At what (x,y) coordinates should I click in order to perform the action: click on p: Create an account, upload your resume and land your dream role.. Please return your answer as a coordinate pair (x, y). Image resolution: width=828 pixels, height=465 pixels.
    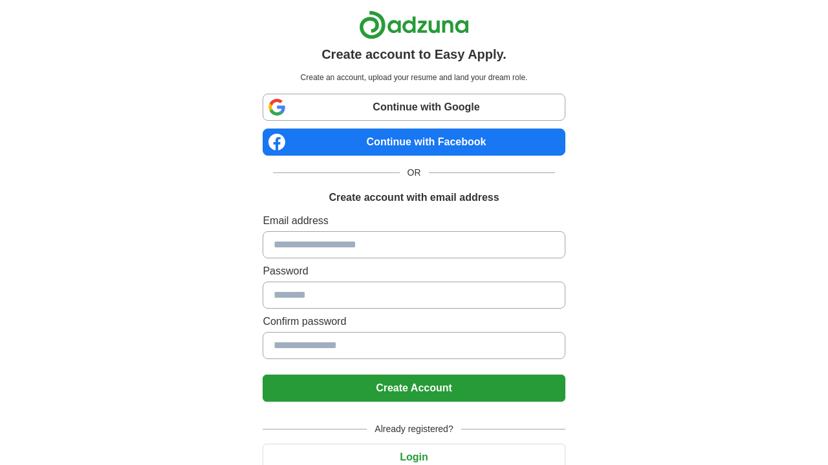
    Looking at the image, I should click on (413, 78).